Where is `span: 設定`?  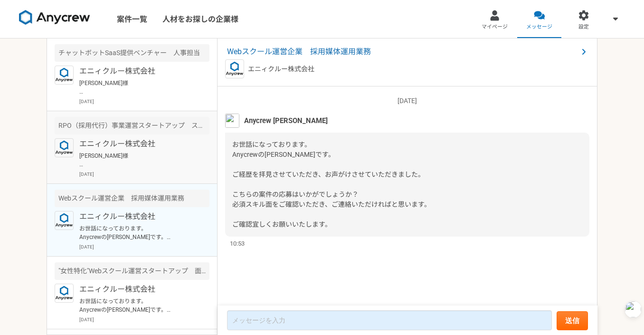 span: 設定 is located at coordinates (583, 27).